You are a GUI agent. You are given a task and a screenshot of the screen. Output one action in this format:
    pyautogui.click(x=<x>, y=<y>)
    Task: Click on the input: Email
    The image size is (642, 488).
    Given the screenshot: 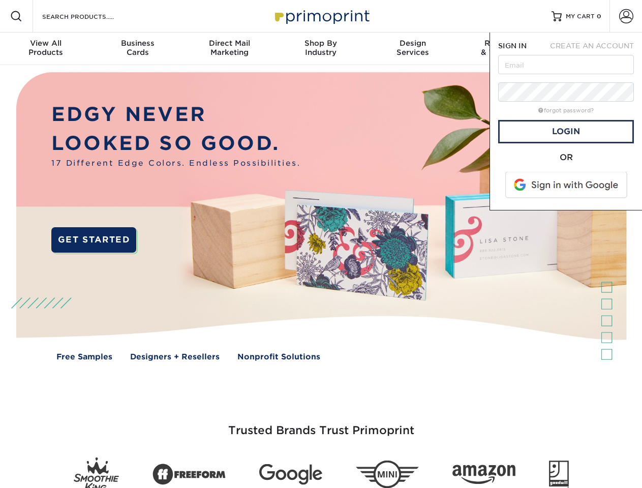 What is the action you would take?
    pyautogui.click(x=566, y=65)
    